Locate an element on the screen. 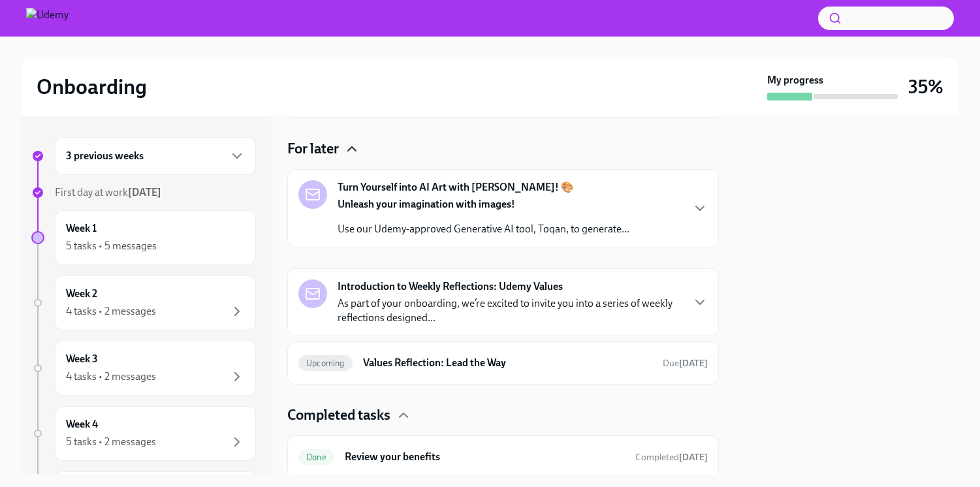 Image resolution: width=980 pixels, height=487 pixels. div: 5 tasks • 5 messages is located at coordinates (111, 246).